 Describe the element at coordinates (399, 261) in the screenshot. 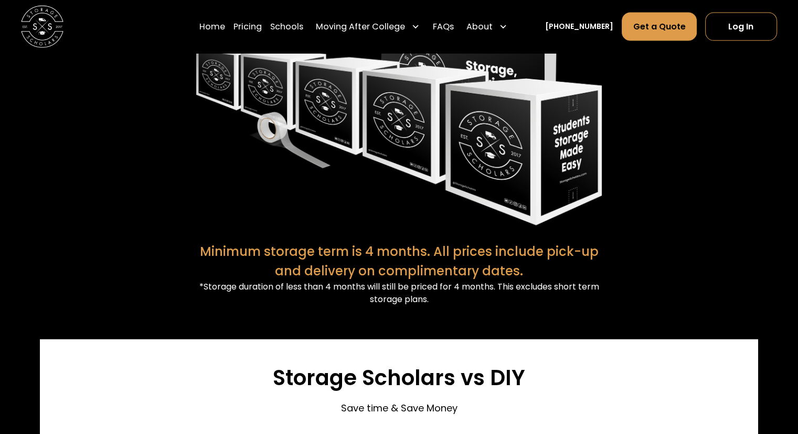

I see `div: Minimum storage term is 4 months. All prices include pick-up and delivery on complimentary dates.` at that location.